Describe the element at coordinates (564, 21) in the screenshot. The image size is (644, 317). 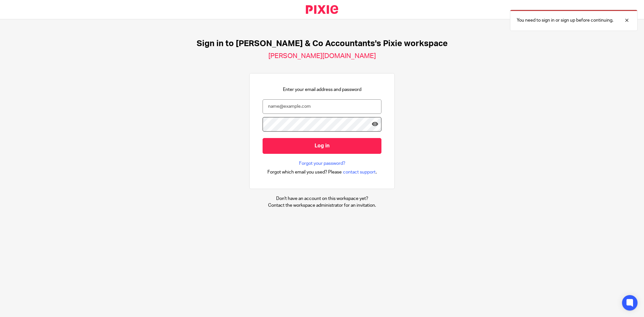
I see `p: You need to sign in or sign up before continuing.` at that location.